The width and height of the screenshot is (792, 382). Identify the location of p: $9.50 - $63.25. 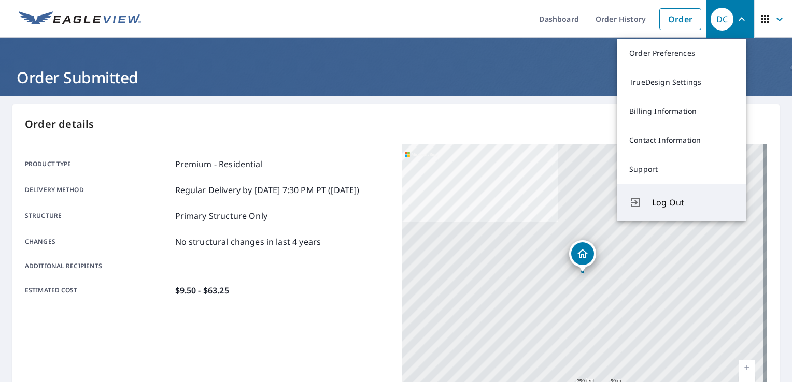
(202, 291).